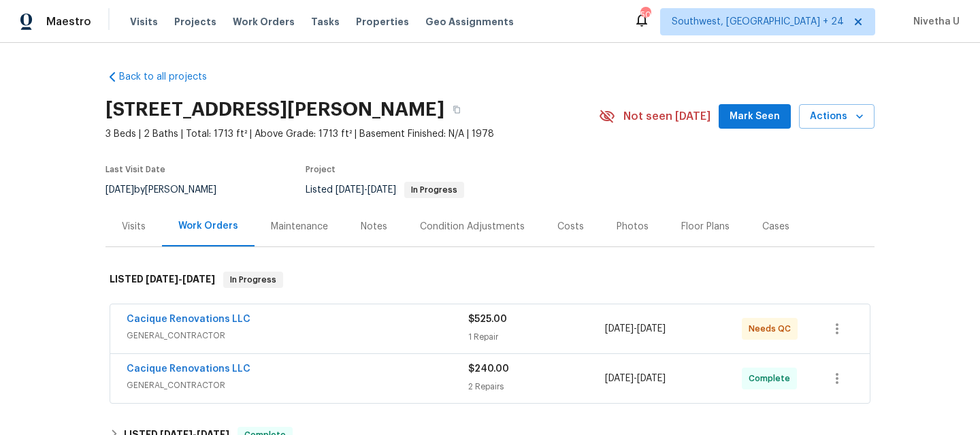 This screenshot has height=435, width=980. What do you see at coordinates (352, 134) in the screenshot?
I see `span: 3 Beds | 2 Baths | Total: 1713 ft² | Above Grade: 1713 ft² | Basement Finished: N/A | 1978` at bounding box center [352, 134].